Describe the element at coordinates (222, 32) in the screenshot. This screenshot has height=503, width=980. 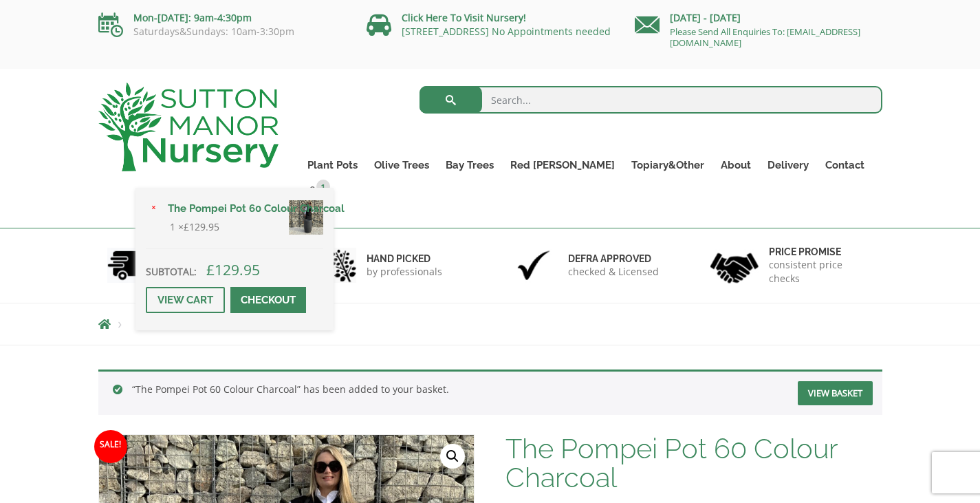
I see `p: Saturdays&Sundays: 10am-3:30pm` at that location.